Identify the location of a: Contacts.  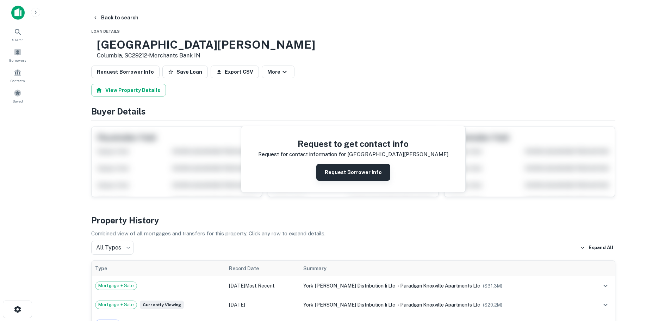
(18, 75).